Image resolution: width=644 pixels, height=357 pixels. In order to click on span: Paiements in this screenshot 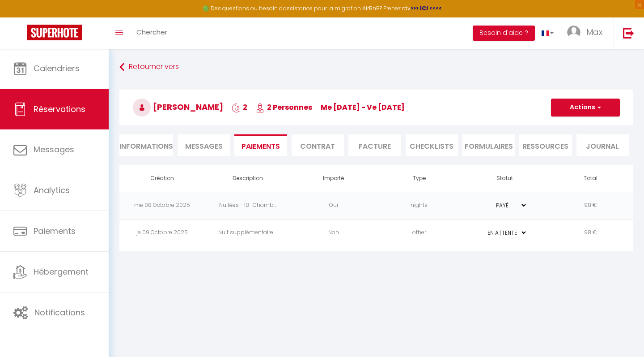, I will do `click(54, 231)`.